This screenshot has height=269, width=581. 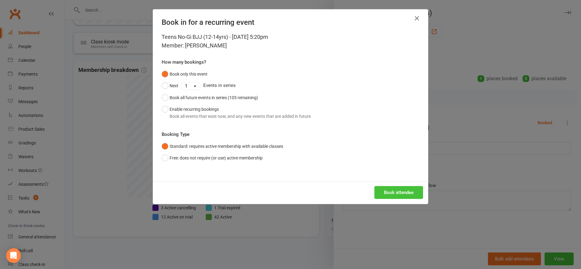 I want to click on button: Free: does not require (or use) active membership, so click(x=212, y=158).